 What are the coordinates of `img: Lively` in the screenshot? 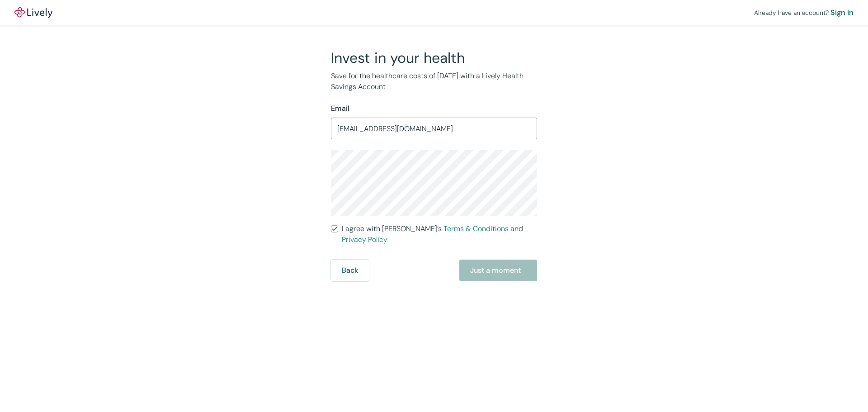 It's located at (34, 13).